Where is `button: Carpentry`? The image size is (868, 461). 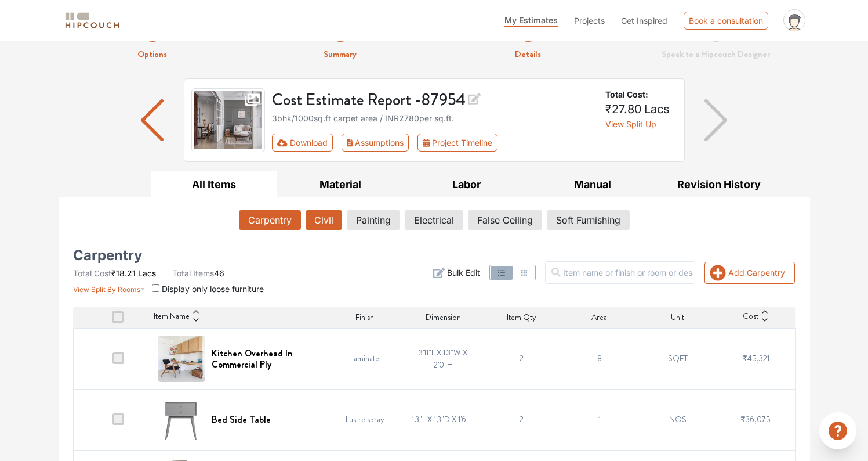
button: Carpentry is located at coordinates (269, 220).